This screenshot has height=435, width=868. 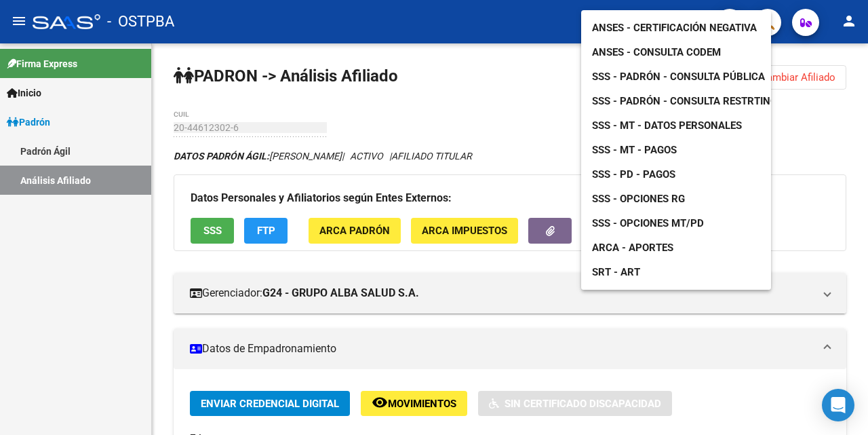 I want to click on div: Open Intercom Messenger, so click(x=838, y=405).